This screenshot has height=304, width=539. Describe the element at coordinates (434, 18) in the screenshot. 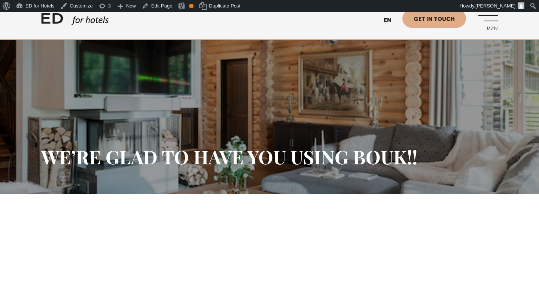

I see `a: Get in touch` at that location.